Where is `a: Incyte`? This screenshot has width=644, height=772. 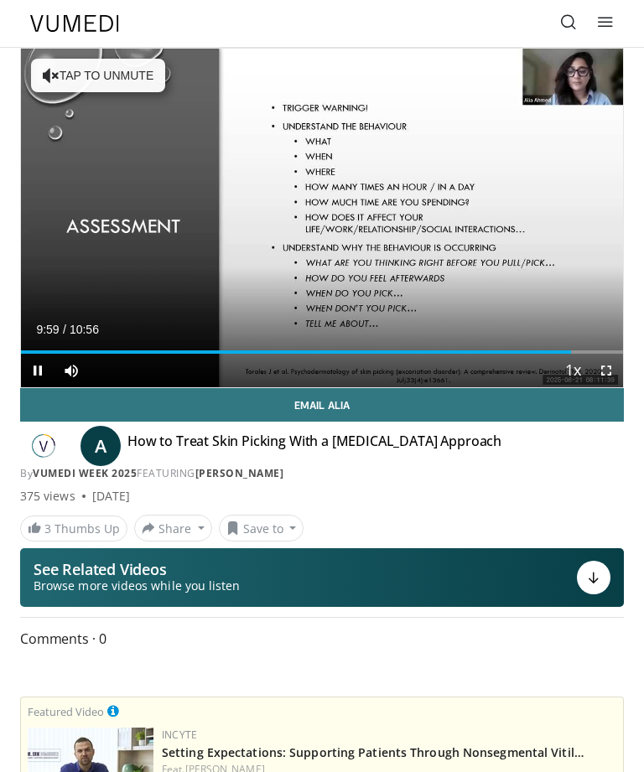
a: Incyte is located at coordinates (179, 735).